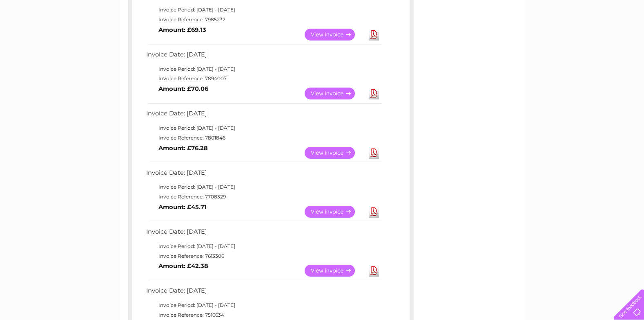 The image size is (644, 320). What do you see at coordinates (508, 38) in the screenshot?
I see `a: Water` at bounding box center [508, 38].